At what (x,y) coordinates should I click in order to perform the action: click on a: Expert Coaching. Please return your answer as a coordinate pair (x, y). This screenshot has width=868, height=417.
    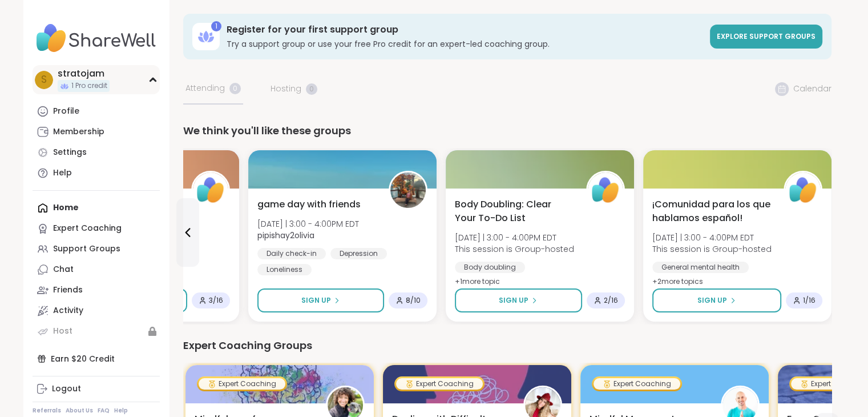
    Looking at the image, I should click on (96, 229).